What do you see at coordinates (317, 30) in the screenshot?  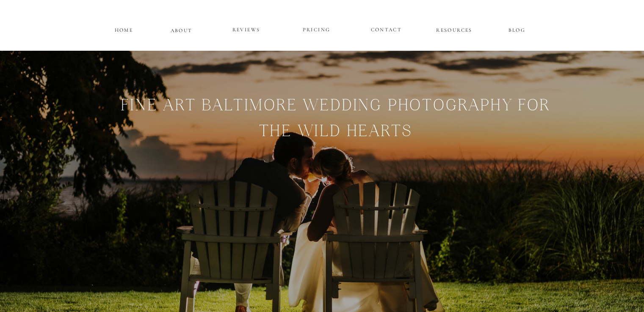 I see `p: PRICING` at bounding box center [317, 30].